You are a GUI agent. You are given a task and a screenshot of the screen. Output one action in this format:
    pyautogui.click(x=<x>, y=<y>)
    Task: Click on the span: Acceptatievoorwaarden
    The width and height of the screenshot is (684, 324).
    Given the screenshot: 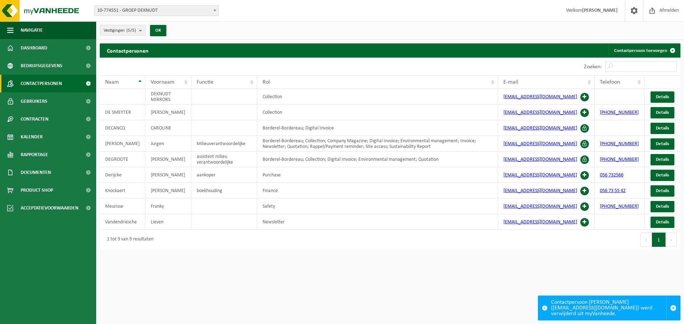 What is the action you would take?
    pyautogui.click(x=50, y=208)
    